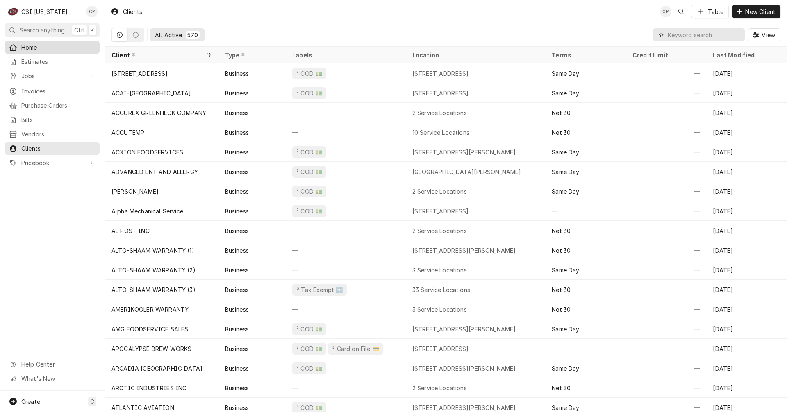 Image resolution: width=787 pixels, height=412 pixels. What do you see at coordinates (681, 11) in the screenshot?
I see `button: Open search` at bounding box center [681, 11].